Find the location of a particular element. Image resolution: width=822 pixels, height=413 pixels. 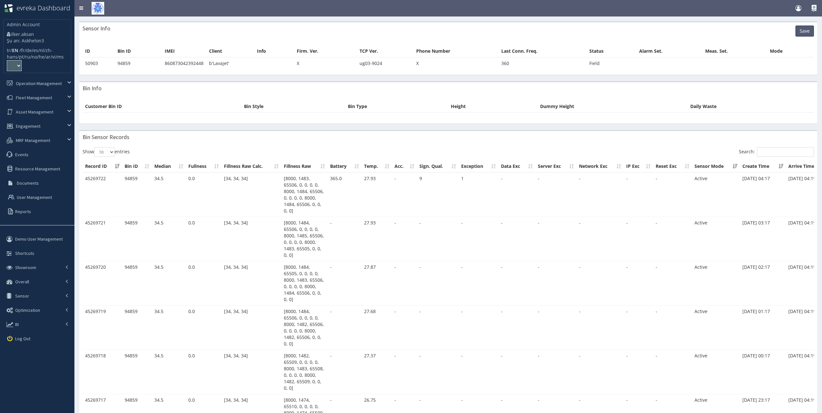

th: Fillness Raw: activate to sort column ascending is located at coordinates (304, 166).